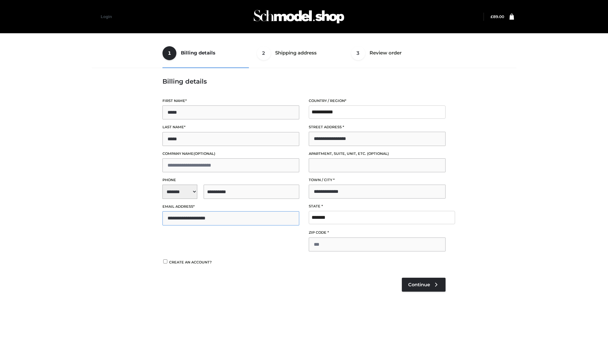  What do you see at coordinates (377, 206) in the screenshot?
I see `label: State` at bounding box center [377, 206].